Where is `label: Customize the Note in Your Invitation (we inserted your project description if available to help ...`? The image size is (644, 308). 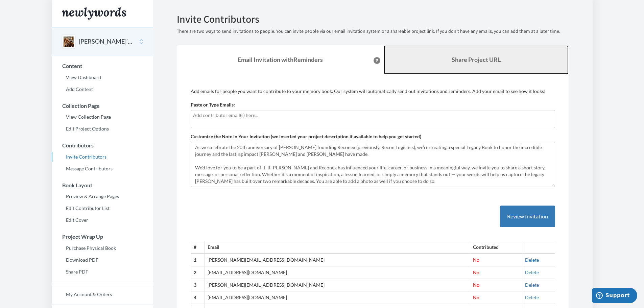
label: Customize the Note in Your Invitation (we inserted your project description if available to help ... is located at coordinates (306, 137).